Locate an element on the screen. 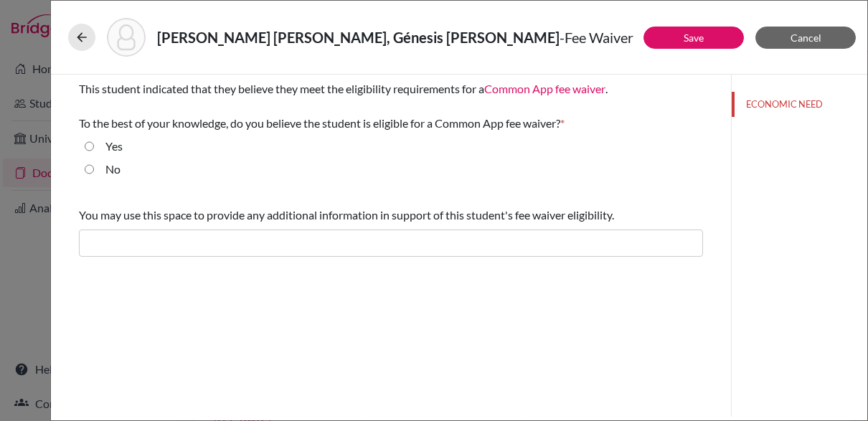  label: No is located at coordinates (113, 169).